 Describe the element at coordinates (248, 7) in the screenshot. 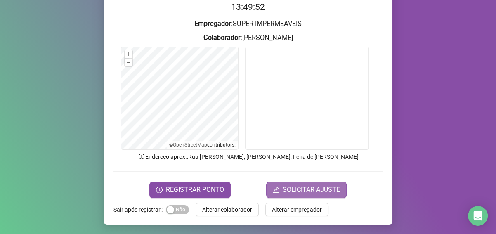

I see `time: 13:49:52` at that location.